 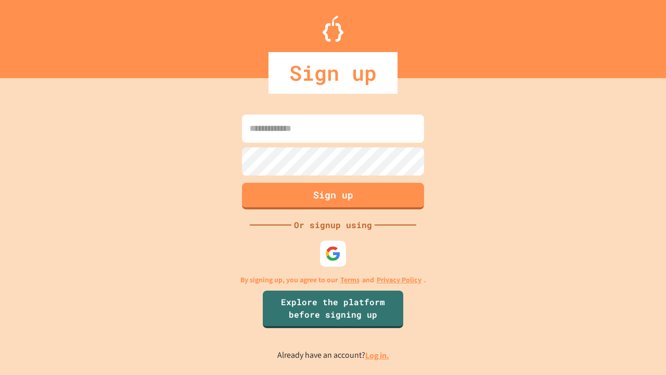 I want to click on img: google-icon.svg, so click(x=333, y=253).